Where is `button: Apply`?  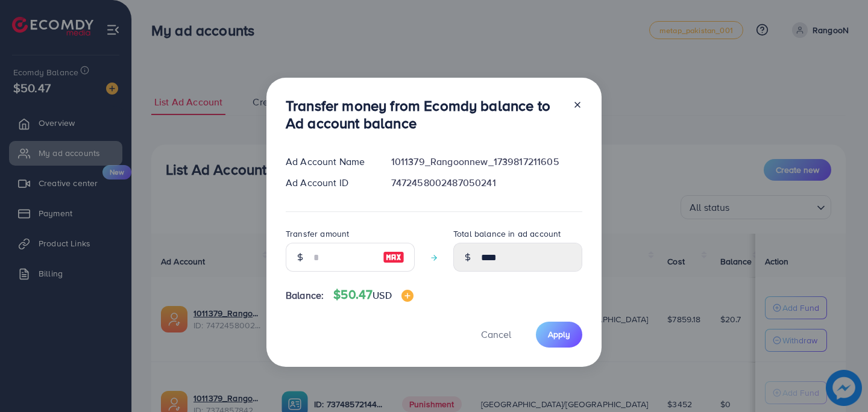
button: Apply is located at coordinates (558, 334).